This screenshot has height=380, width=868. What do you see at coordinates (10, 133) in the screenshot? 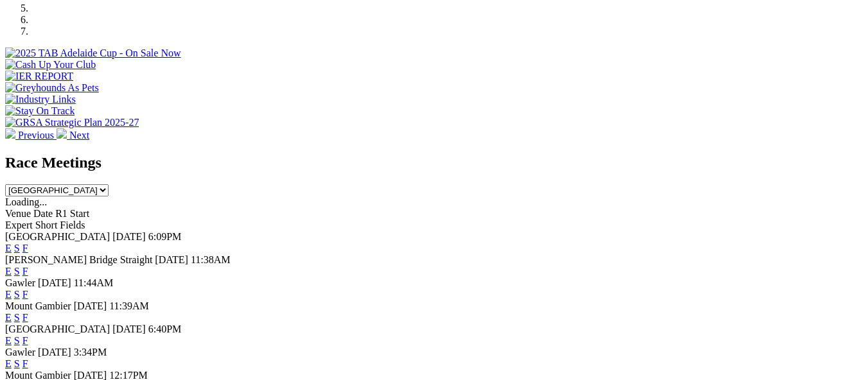
I see `img: chevron-left-pager-white.svg` at bounding box center [10, 133].